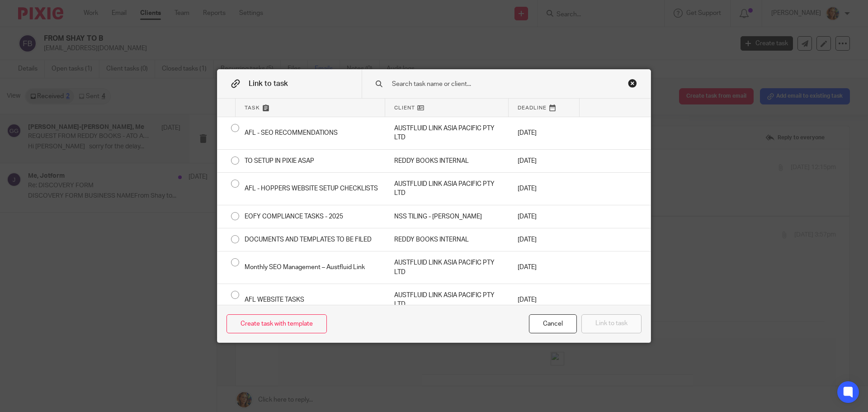  Describe the element at coordinates (279, 223) in the screenshot. I see `p: You will also need to provide a copy of the following so I can verify your identity. This is a re...` at that location.